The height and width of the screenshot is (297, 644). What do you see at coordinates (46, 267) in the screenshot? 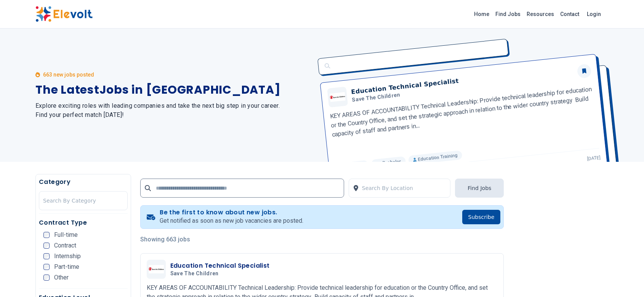
I see `input: Part-time` at bounding box center [46, 267].